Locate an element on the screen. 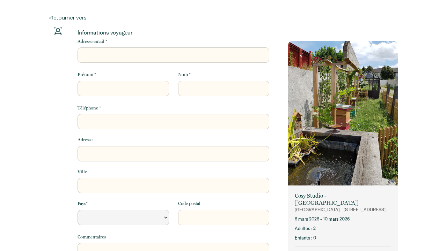 This screenshot has height=251, width=447. p: Enfants : 0 is located at coordinates (343, 238).